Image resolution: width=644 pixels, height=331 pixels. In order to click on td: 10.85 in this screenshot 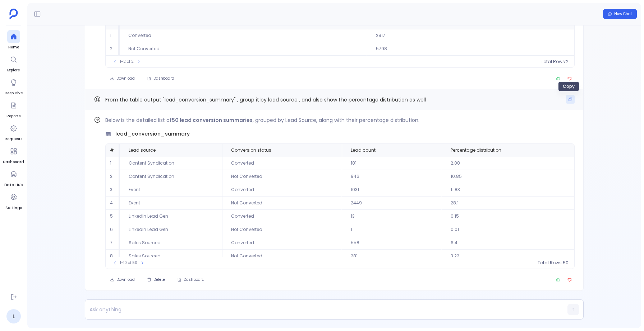, I will do `click(508, 176)`.